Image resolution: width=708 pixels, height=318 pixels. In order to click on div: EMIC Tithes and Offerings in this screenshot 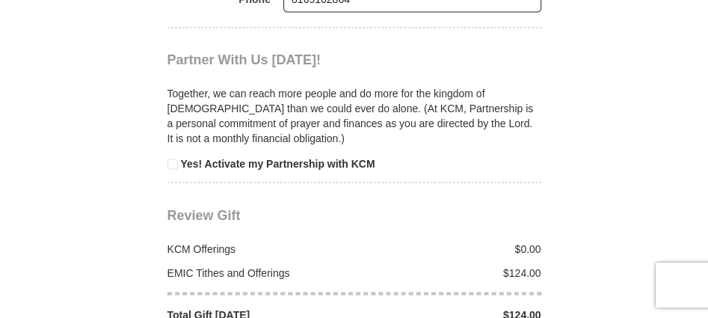, I will do `click(256, 272)`.